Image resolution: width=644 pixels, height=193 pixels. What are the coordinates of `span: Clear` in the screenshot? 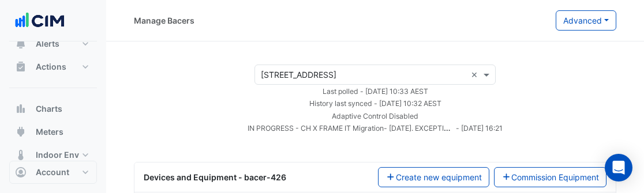 It's located at (475, 74).